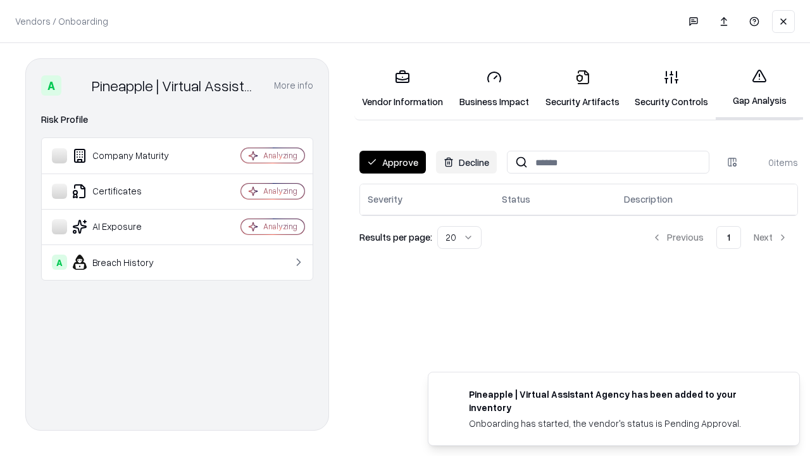 This screenshot has height=456, width=810. I want to click on div: 0 items, so click(773, 162).